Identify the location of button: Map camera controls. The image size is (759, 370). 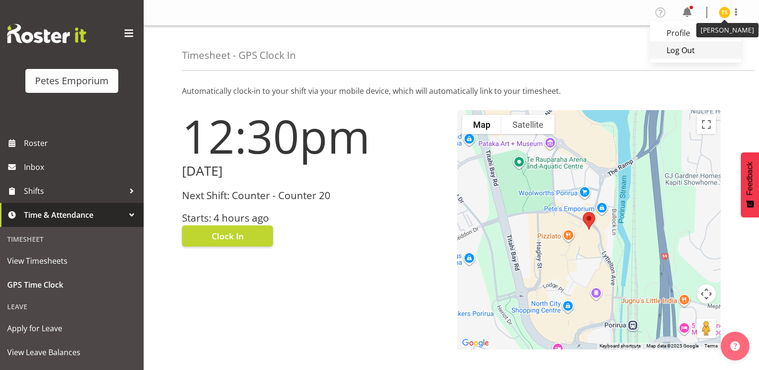
(707, 294).